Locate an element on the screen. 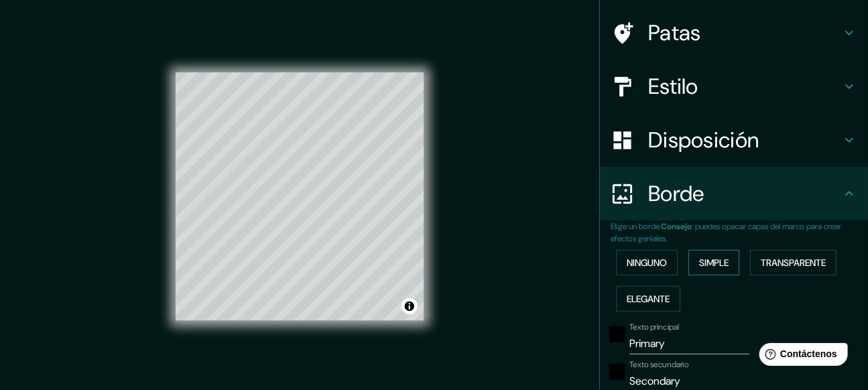 This screenshot has height=390, width=868. font: Elige un borde. is located at coordinates (635, 227).